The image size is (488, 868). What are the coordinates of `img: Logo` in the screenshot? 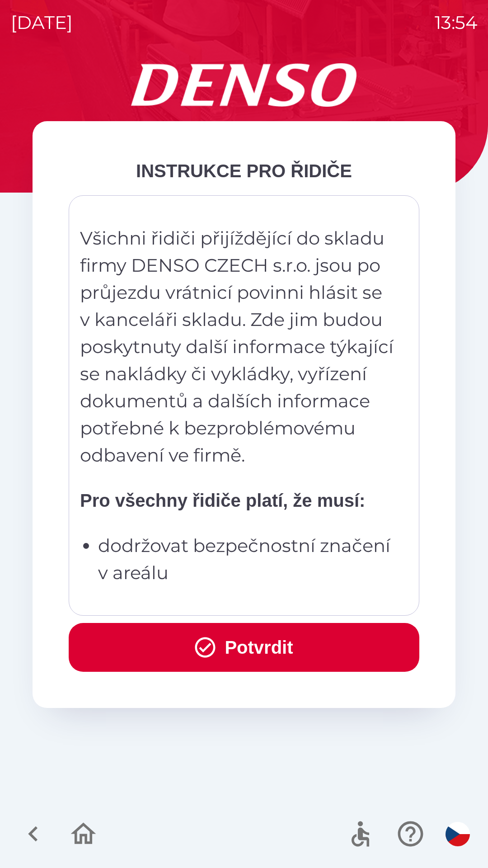 It's located at (244, 85).